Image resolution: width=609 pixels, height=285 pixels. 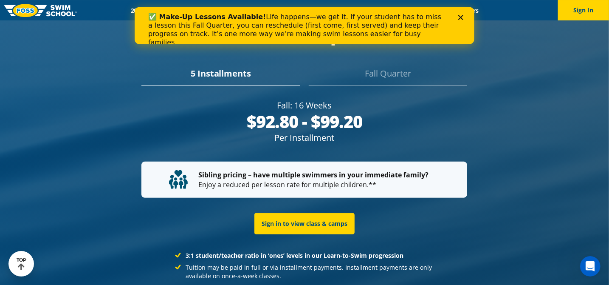 I want to click on b: ✅ Make-Up Lessons Available!, so click(x=72, y=10).